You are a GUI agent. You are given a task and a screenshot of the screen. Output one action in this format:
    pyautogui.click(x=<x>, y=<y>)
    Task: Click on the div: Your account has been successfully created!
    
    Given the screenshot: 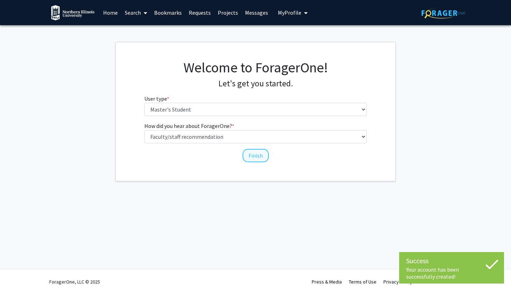 What is the action you would take?
    pyautogui.click(x=452, y=273)
    